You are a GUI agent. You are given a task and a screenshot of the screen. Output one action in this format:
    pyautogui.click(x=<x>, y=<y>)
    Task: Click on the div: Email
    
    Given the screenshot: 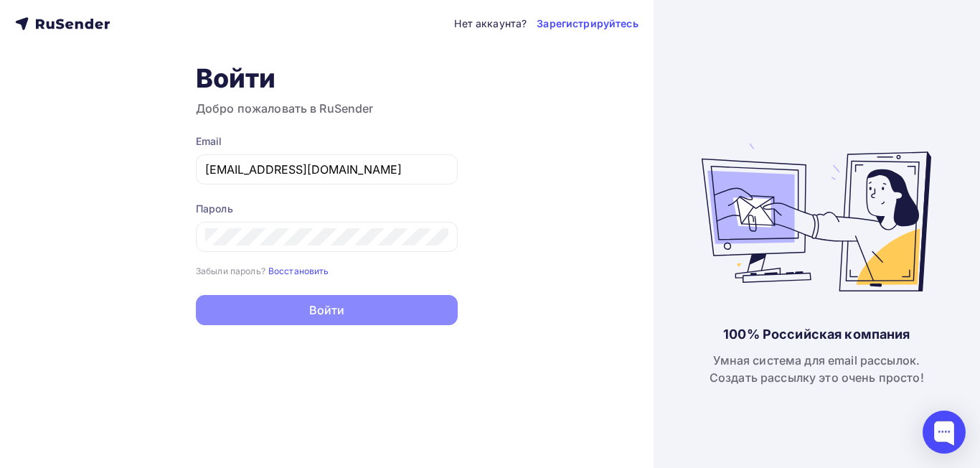 What is the action you would take?
    pyautogui.click(x=326, y=142)
    